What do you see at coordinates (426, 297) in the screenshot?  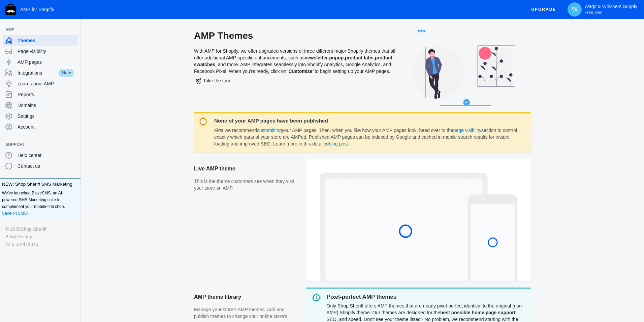 I see `p: Pixel-perfect AMP themes` at bounding box center [426, 297].